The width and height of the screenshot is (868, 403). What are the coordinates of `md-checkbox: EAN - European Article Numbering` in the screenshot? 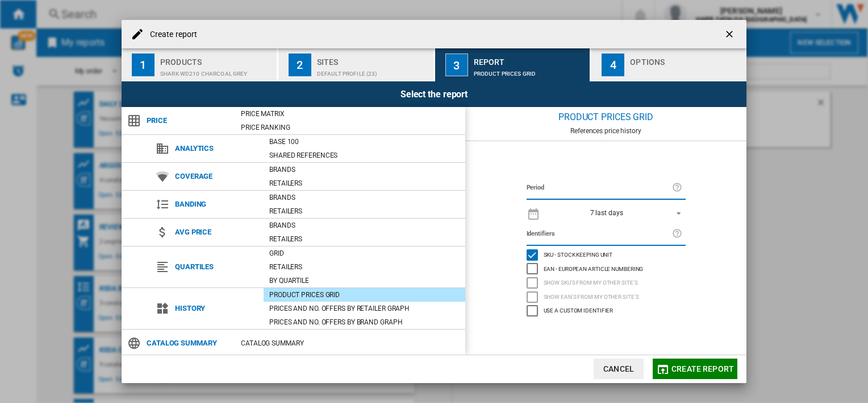 It's located at (606, 269).